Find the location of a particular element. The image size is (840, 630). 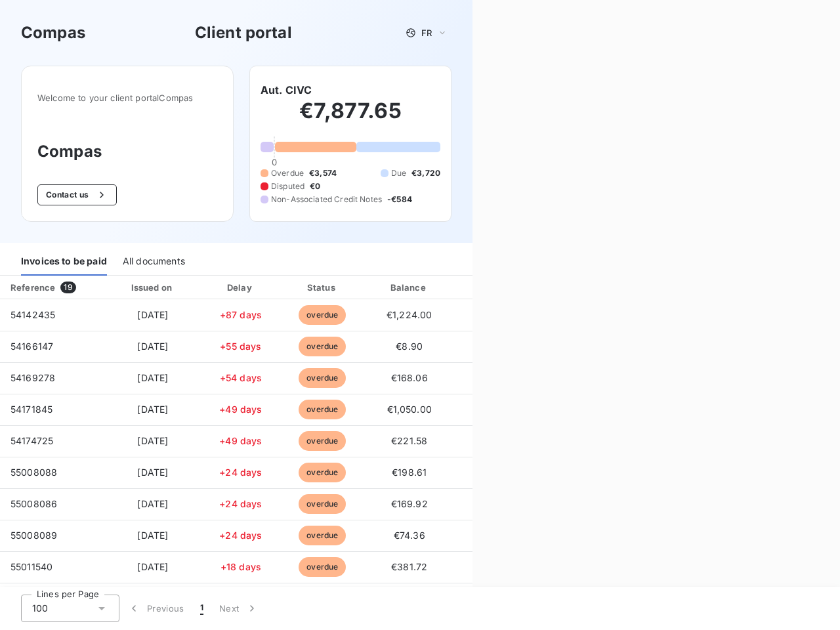

span: 1 is located at coordinates (202, 608).